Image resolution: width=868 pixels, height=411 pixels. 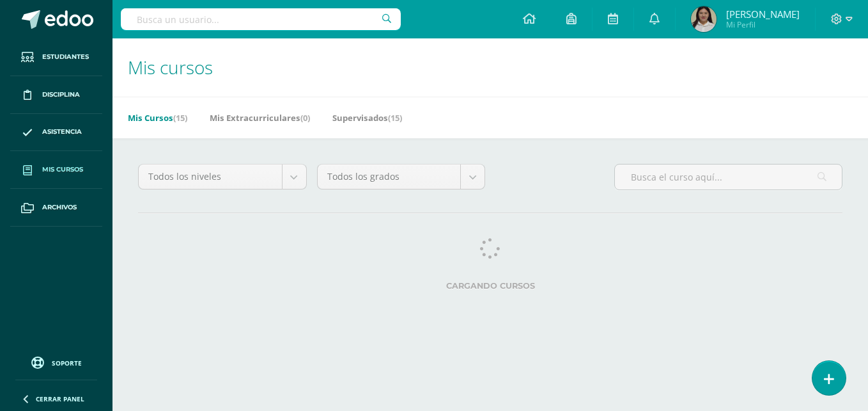 What do you see at coordinates (367, 117) in the screenshot?
I see `a: Supervisados(15)` at bounding box center [367, 117].